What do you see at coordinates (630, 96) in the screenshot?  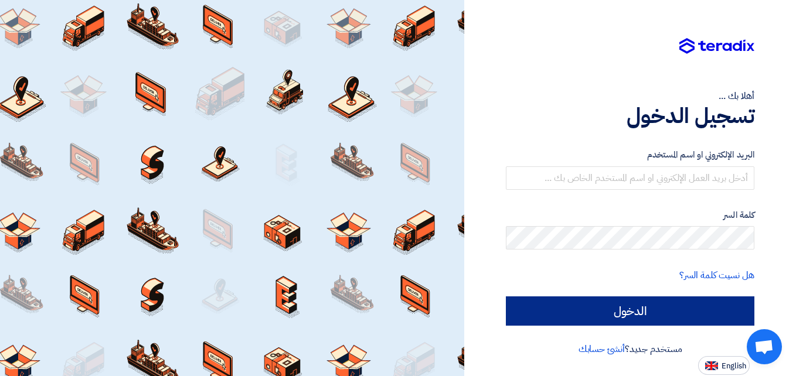 I see `div: أهلا بك ...` at bounding box center [630, 96].